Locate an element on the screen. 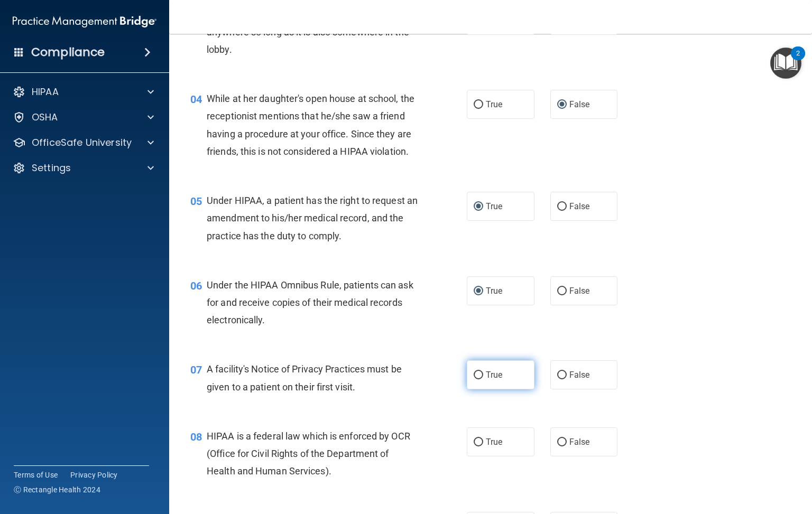  span: 04 is located at coordinates (196, 99).